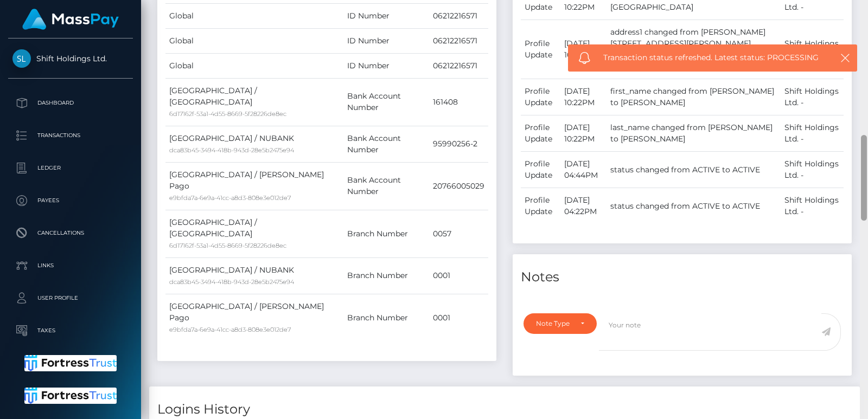  Describe the element at coordinates (22, 58) in the screenshot. I see `img: Shift Holdings Ltd.` at that location.